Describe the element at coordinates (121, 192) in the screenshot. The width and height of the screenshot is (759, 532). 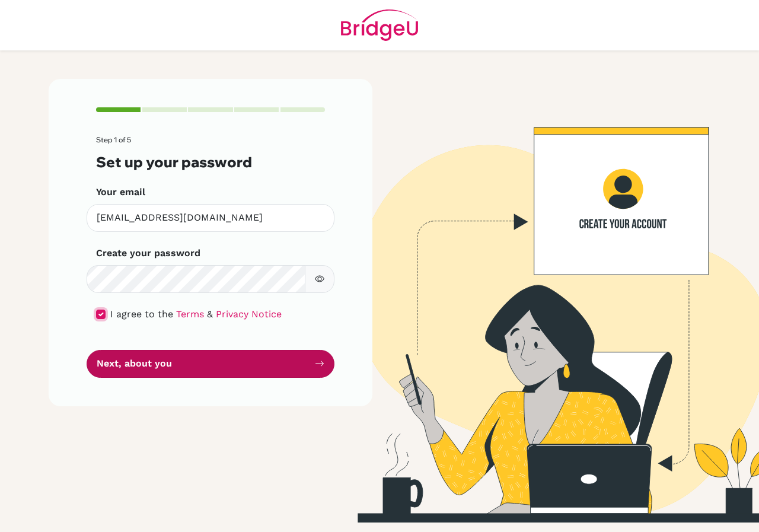
I see `label: Your email` at that location.